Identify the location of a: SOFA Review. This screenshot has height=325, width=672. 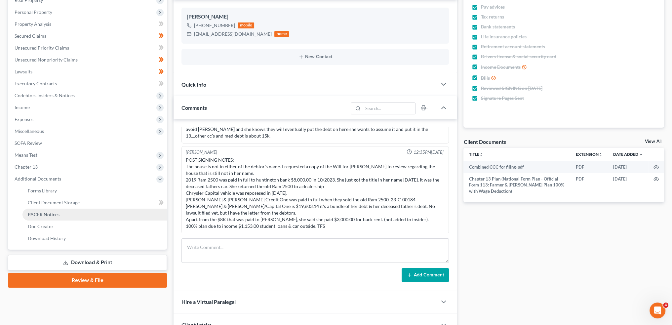
(88, 143).